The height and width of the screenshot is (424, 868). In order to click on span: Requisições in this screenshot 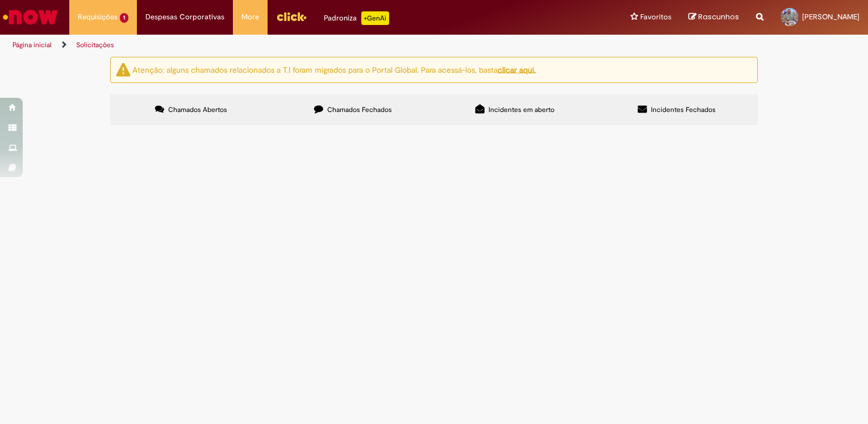, I will do `click(97, 17)`.